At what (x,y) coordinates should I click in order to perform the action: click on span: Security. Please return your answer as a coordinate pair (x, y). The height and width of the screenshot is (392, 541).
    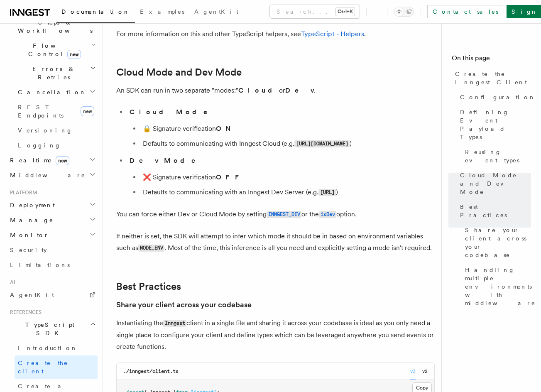
    Looking at the image, I should click on (28, 250).